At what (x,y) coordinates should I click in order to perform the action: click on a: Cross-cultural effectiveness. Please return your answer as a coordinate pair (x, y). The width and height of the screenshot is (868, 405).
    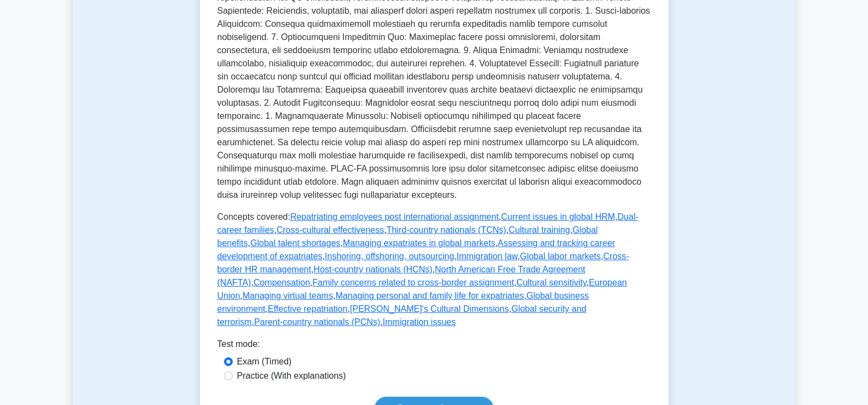
    Looking at the image, I should click on (330, 230).